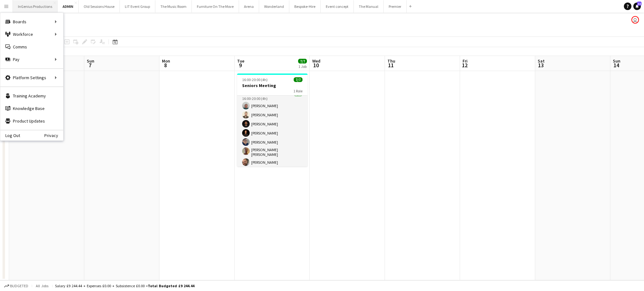 The height and width of the screenshot is (291, 644). Describe the element at coordinates (249, 6) in the screenshot. I see `button: Arena` at that location.